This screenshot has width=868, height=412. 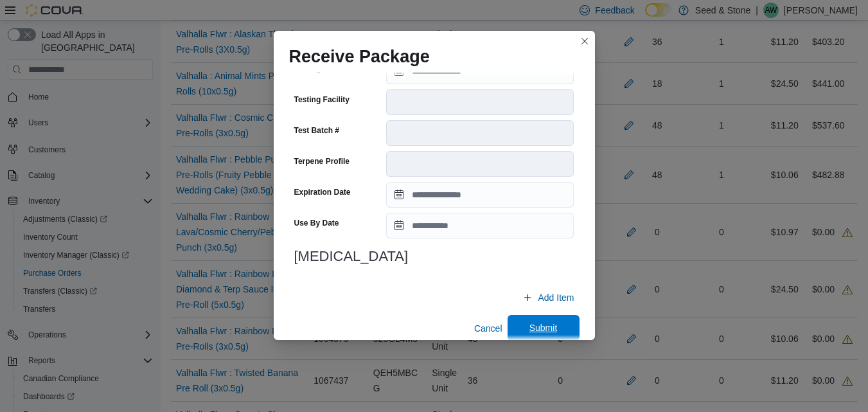 What do you see at coordinates (317, 131) in the screenshot?
I see `label: Test Batch #` at bounding box center [317, 131].